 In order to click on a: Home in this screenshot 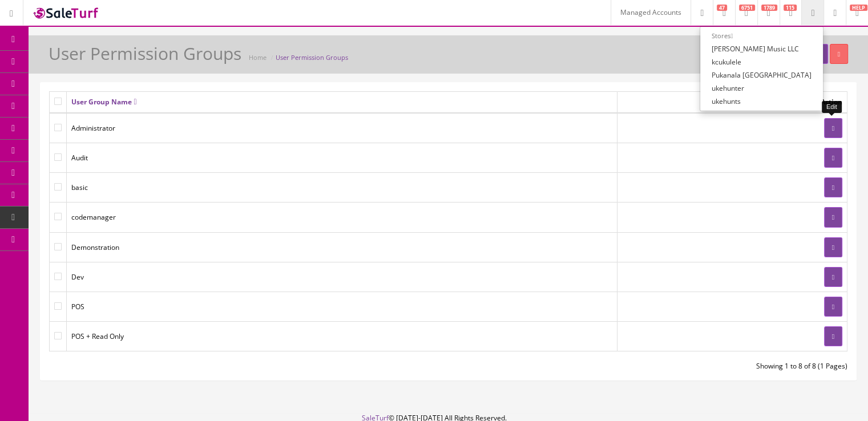, I will do `click(257, 57)`.